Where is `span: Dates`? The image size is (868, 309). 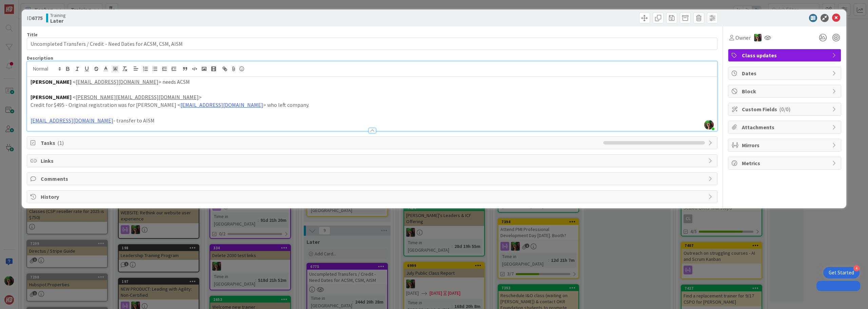
span: Dates is located at coordinates (785, 73).